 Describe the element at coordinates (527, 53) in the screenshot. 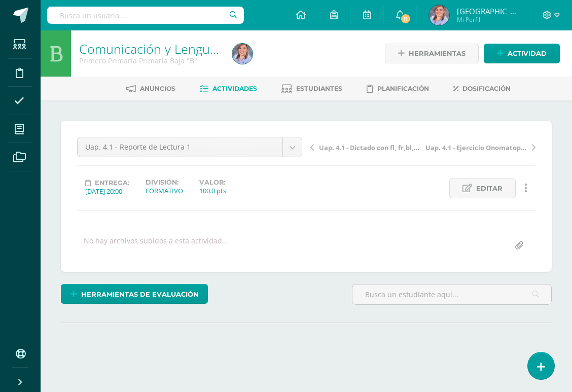

I see `span: Actividad` at that location.